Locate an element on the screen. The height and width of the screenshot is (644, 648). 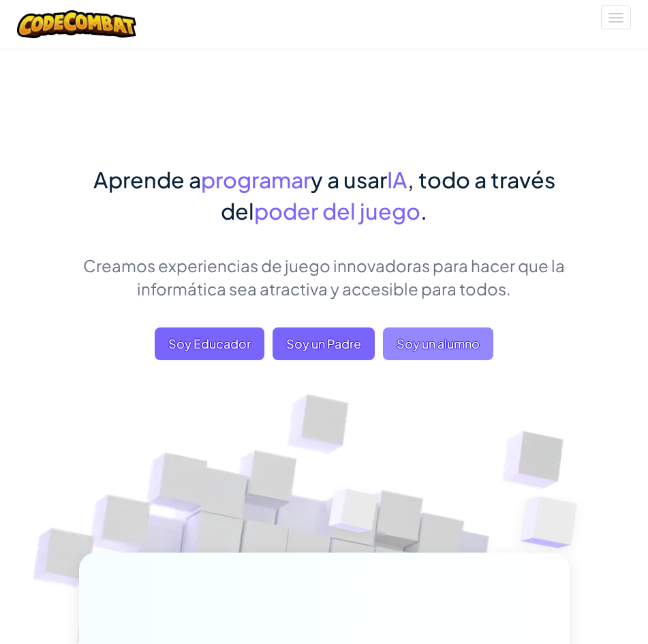
span: Soy un Padre is located at coordinates (324, 343).